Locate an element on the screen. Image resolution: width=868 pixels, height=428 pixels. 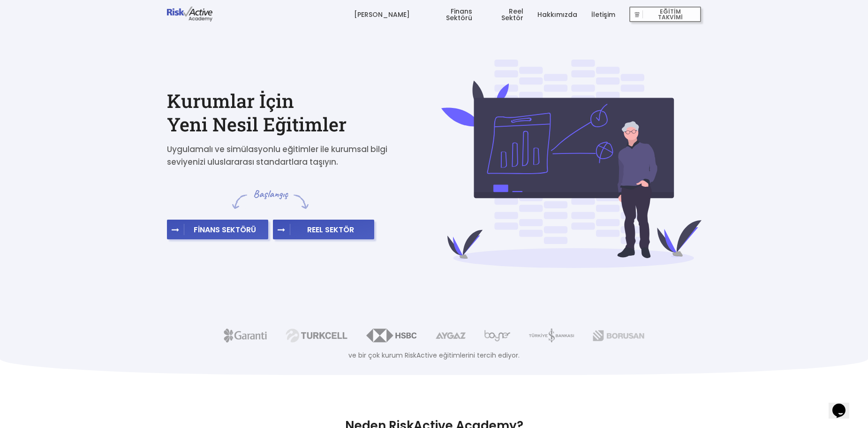
h2: Kurumlar İçin Yeni Nesil Eğitimler is located at coordinates (297, 113).